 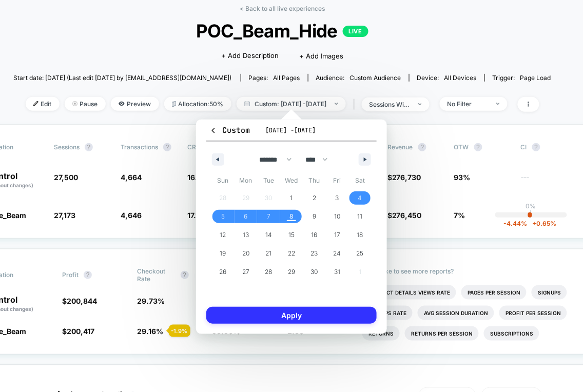 I want to click on span: 9, so click(x=314, y=216).